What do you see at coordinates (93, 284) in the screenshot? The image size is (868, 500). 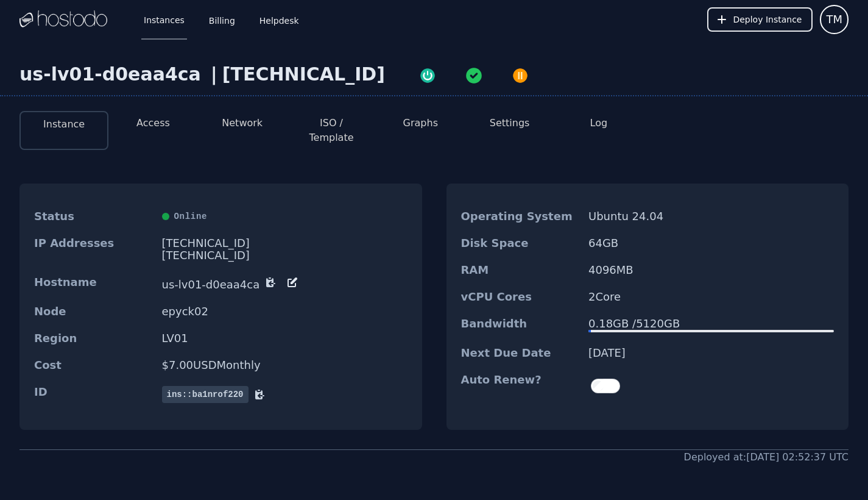 I see `dt: Hostname` at bounding box center [93, 284].